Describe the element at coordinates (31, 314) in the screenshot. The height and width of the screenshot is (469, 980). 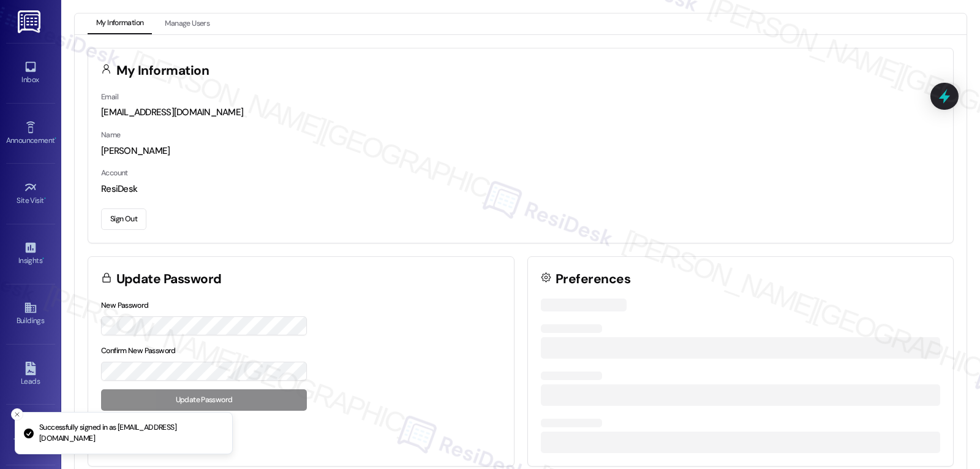
I see `a: Buildings` at that location.